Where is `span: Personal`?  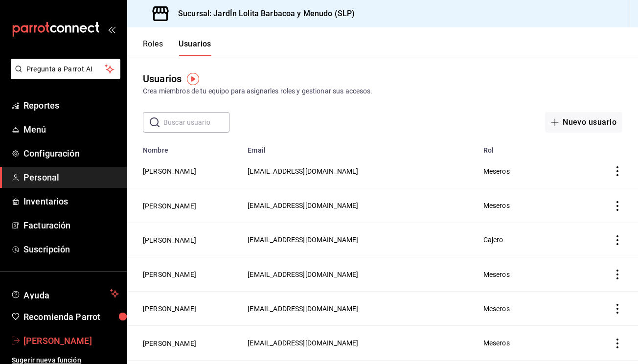 span: Personal is located at coordinates (71, 177).